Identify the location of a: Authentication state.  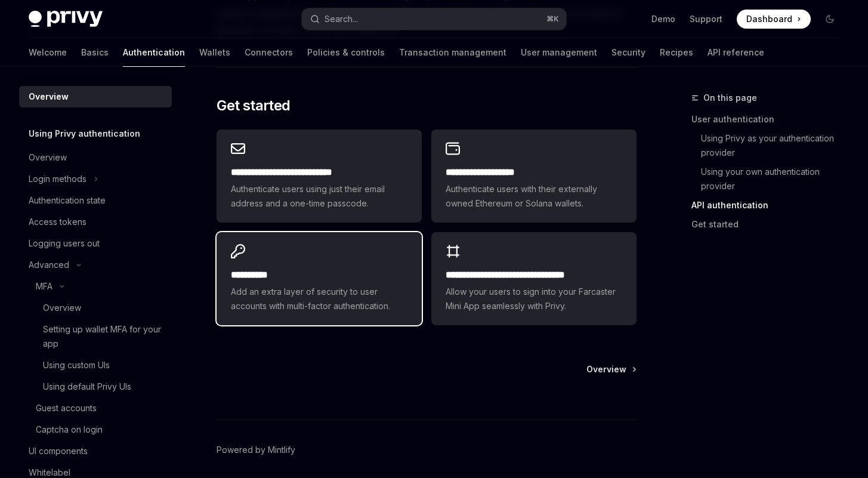
(95, 200).